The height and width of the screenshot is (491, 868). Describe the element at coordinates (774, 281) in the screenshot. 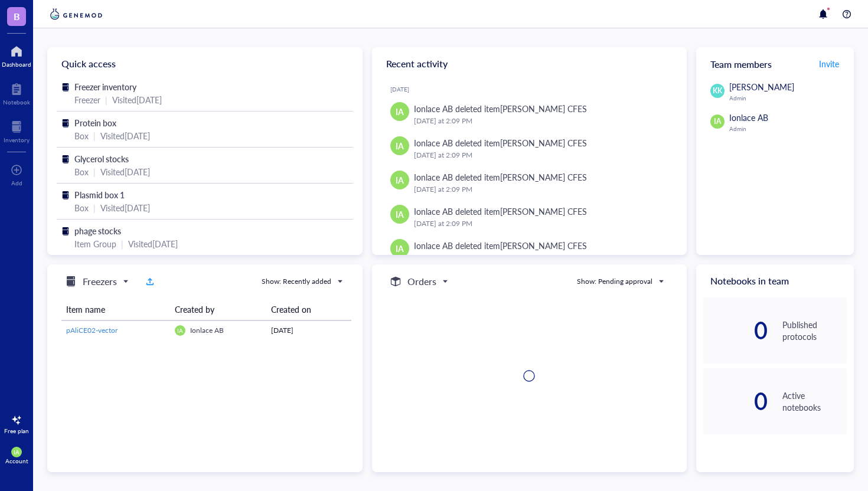

I see `div: Notebooks in team` at that location.